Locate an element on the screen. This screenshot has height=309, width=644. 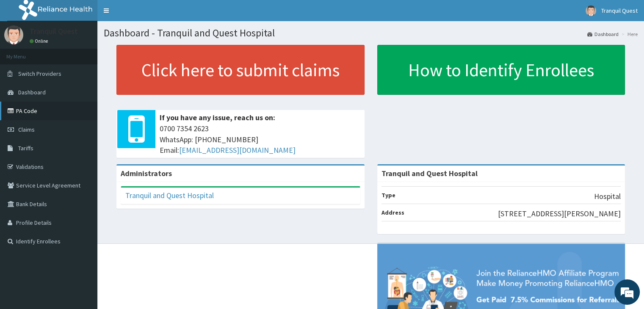
span: Claims is located at coordinates (26, 129).